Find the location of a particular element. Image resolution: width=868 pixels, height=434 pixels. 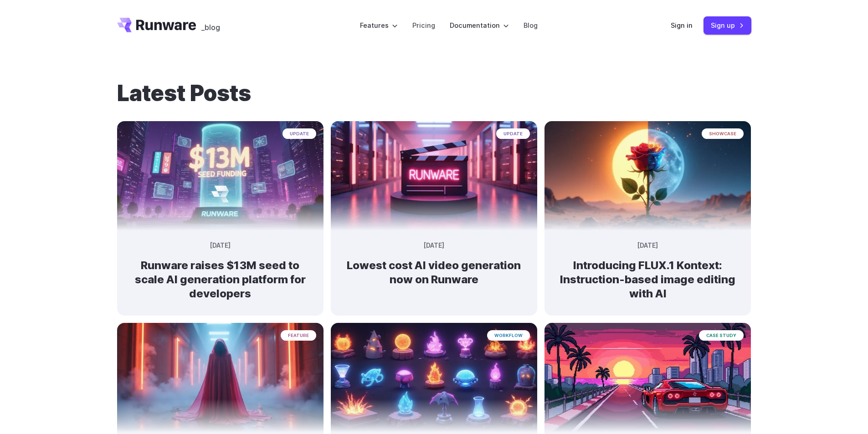

a: Go to / is located at coordinates (157, 25).